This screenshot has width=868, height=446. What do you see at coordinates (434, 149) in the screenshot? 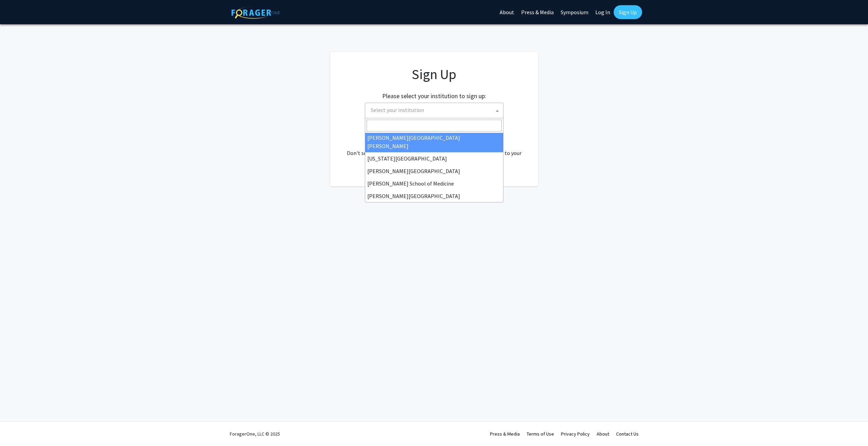
I see `div: Already have an account? . Don't see your institution? about bringing ForagerOne to your institut...` at bounding box center [434, 149].